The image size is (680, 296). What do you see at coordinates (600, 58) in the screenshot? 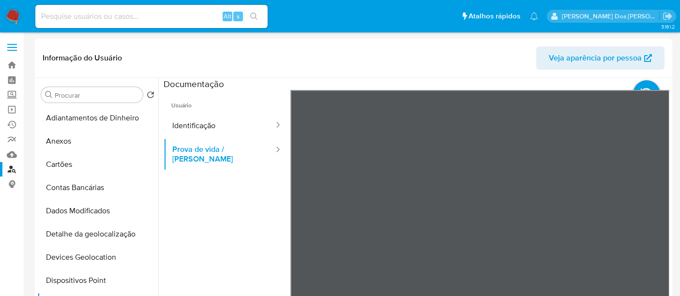
I see `button: Veja aparência por pessoa` at bounding box center [600, 58].